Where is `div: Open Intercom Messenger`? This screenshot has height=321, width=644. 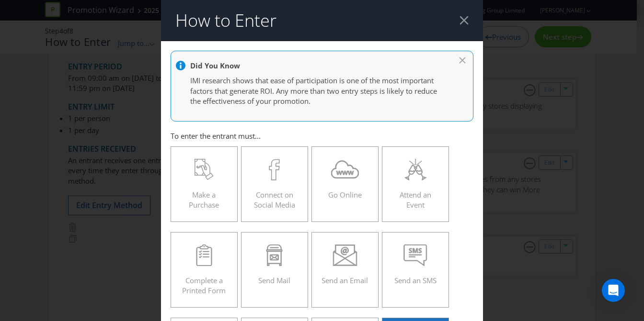 div: Open Intercom Messenger is located at coordinates (614, 291).